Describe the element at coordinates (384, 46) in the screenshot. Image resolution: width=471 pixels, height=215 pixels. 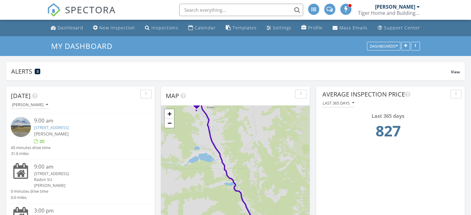
I see `div: Dashboards` at that location.